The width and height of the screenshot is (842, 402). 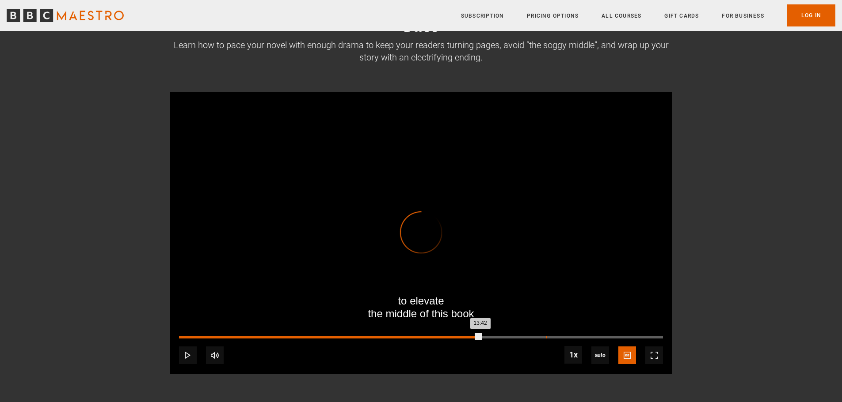 What do you see at coordinates (65, 15) in the screenshot?
I see `a: BBC Maestro` at bounding box center [65, 15].